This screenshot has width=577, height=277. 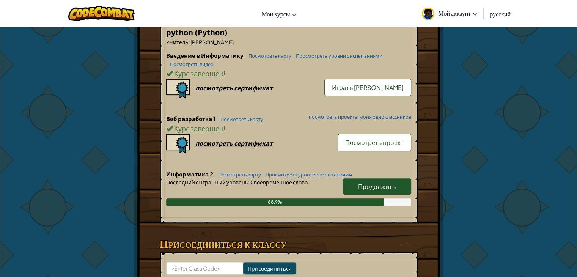 I want to click on a: Мой аккаунт, so click(x=450, y=13).